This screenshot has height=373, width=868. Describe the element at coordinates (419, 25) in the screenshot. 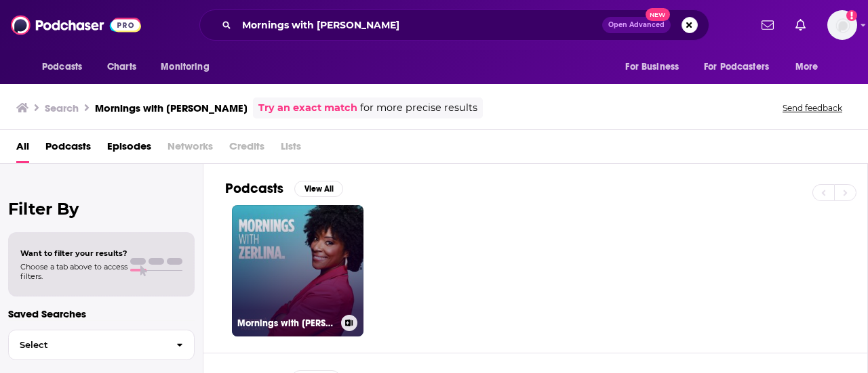

I see `input: Search podcasts, credits, & more...` at that location.